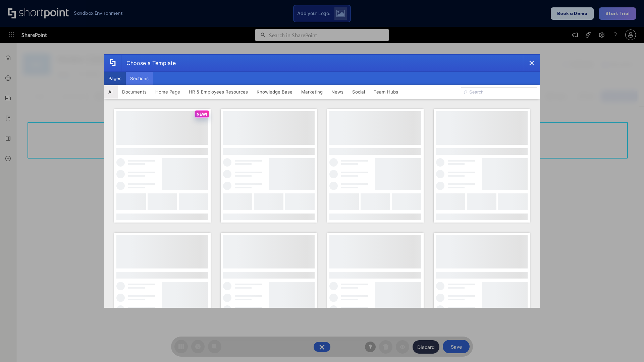 Image resolution: width=644 pixels, height=362 pixels. I want to click on button: All, so click(111, 91).